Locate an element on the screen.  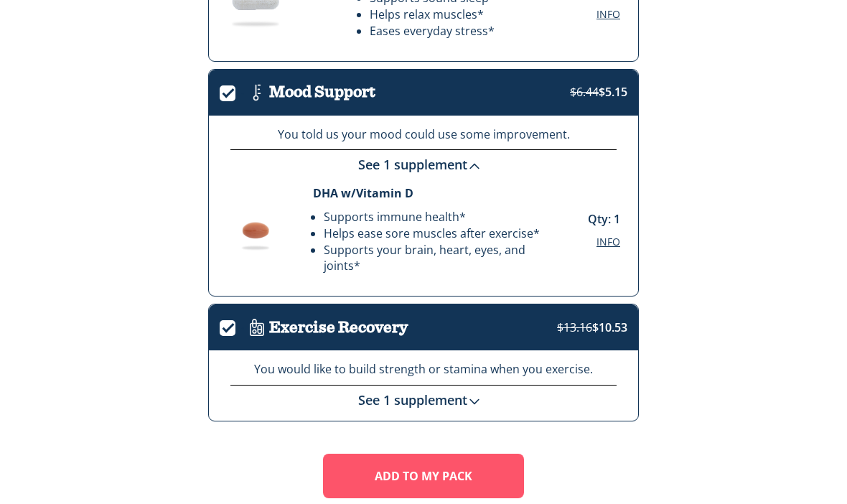
li: Supports your brain, heart, eyes, and joints* is located at coordinates (435, 258).